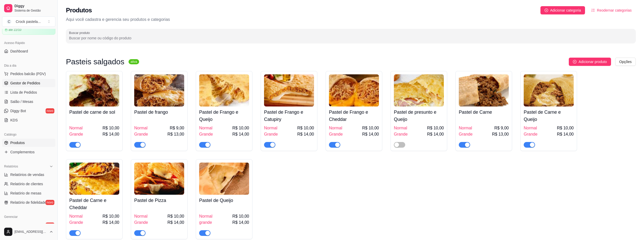 The image size is (644, 240). What do you see at coordinates (28, 21) in the screenshot?
I see `button: Select a team` at bounding box center [28, 21].